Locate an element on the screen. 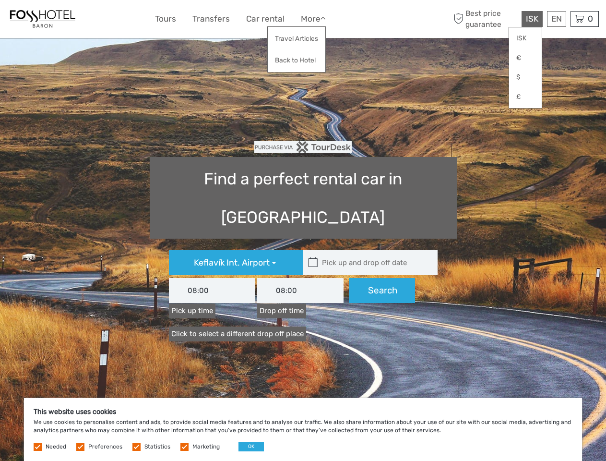 This screenshot has height=461, width=606. input: Pick up time is located at coordinates (212, 290).